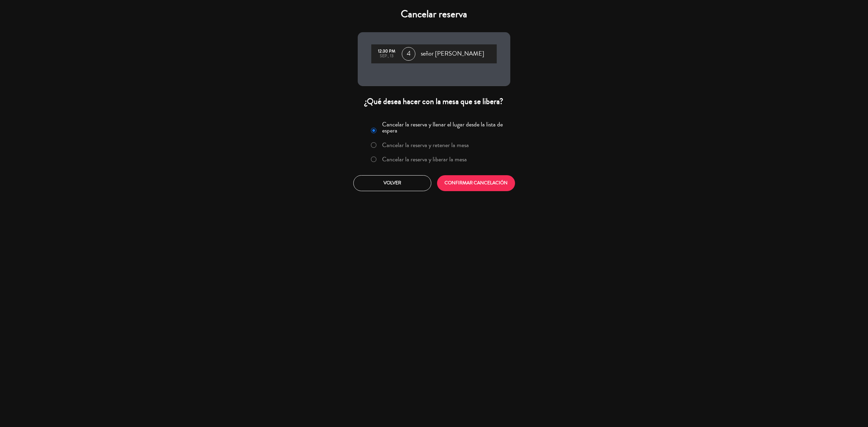 This screenshot has height=427, width=868. I want to click on h4: Cancelar reserva, so click(434, 14).